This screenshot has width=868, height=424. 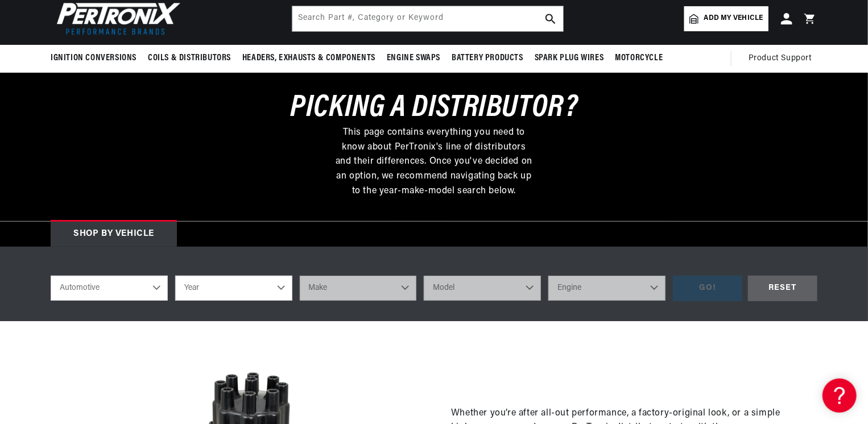 What do you see at coordinates (569, 58) in the screenshot?
I see `summary: Spark Plug Wires` at bounding box center [569, 58].